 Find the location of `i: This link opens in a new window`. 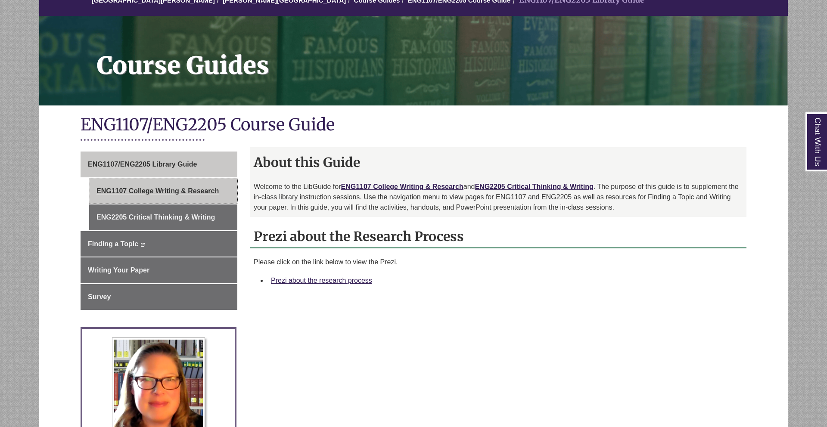

i: This link opens in a new window is located at coordinates (142, 245).